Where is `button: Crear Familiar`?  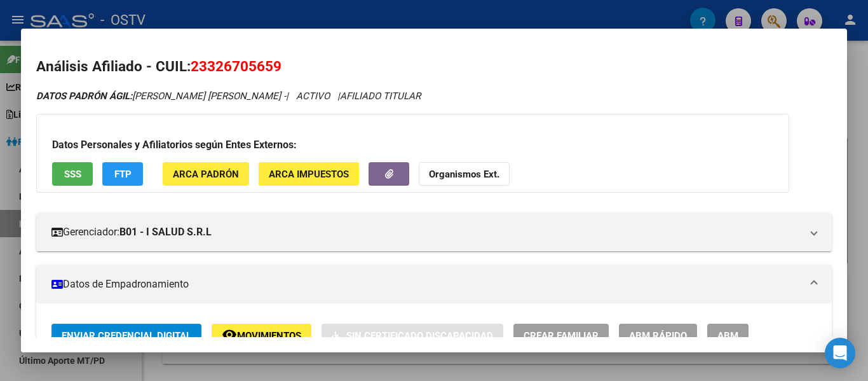 button: Crear Familiar is located at coordinates (561, 335).